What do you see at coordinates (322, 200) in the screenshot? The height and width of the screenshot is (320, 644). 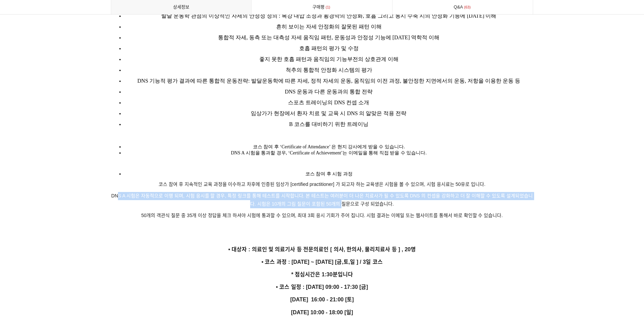 I see `span: DNS A 시험은 자동적으로 이행 되며, 시험 응시를 할 경우, 특정 링크를 통해 테스트를 시작합니다. 본 테스트는 여러분이 더 나은 치료사가 될 수 있도록 DNS 의 컨셉을...` at bounding box center [322, 200].